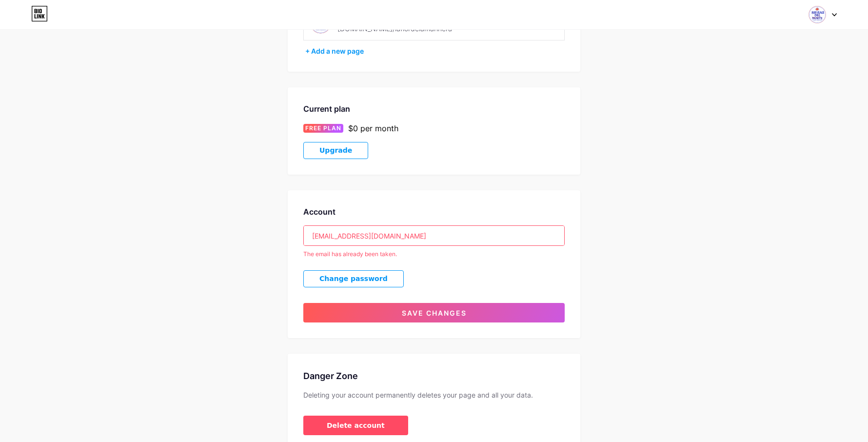  What do you see at coordinates (374, 128) in the screenshot?
I see `div: $0 per month` at bounding box center [374, 128].